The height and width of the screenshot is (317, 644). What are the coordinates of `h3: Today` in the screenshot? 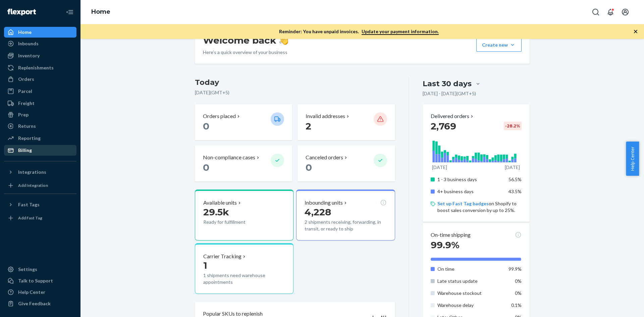 It's located at (294, 83).